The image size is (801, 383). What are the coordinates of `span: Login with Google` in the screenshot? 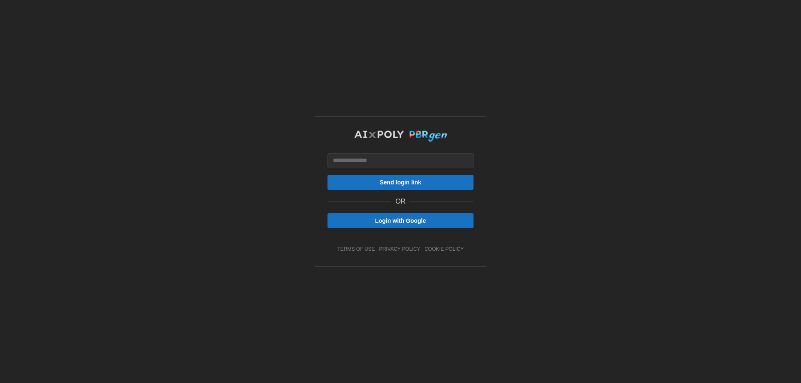 It's located at (401, 221).